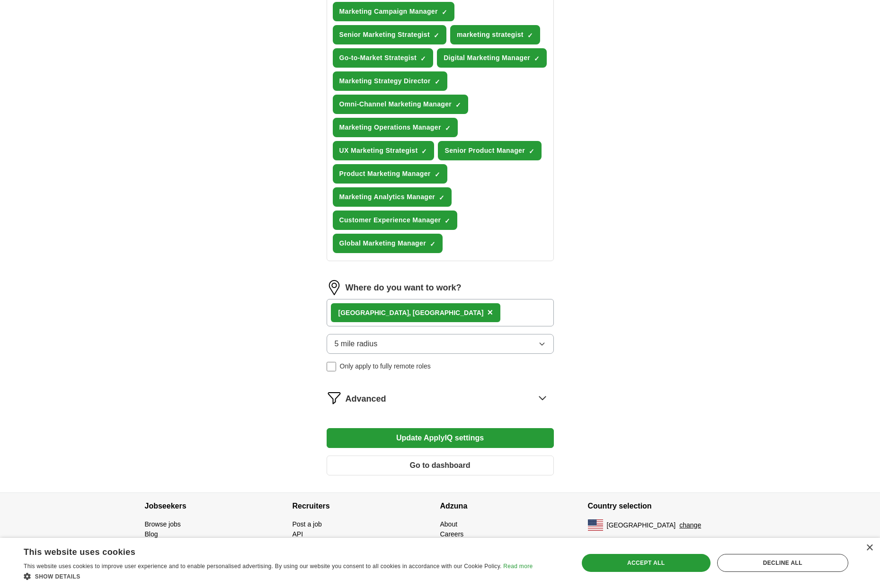 The height and width of the screenshot is (588, 880). I want to click on label: Where do you want to work?, so click(404, 287).